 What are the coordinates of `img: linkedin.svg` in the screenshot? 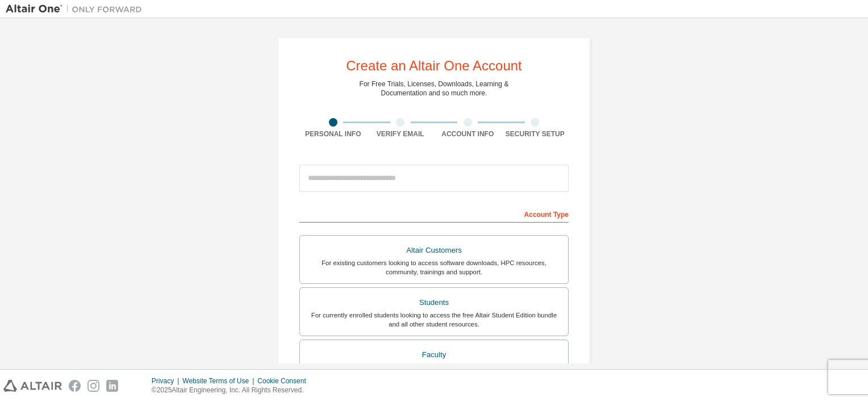 It's located at (112, 385).